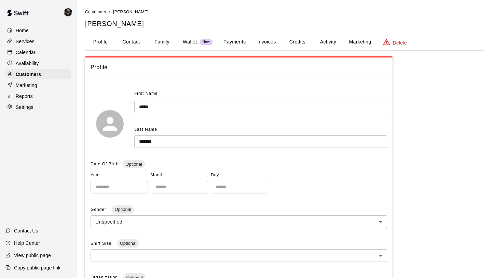 Image resolution: width=492 pixels, height=278 pixels. Describe the element at coordinates (22, 30) in the screenshot. I see `p: Home` at that location.